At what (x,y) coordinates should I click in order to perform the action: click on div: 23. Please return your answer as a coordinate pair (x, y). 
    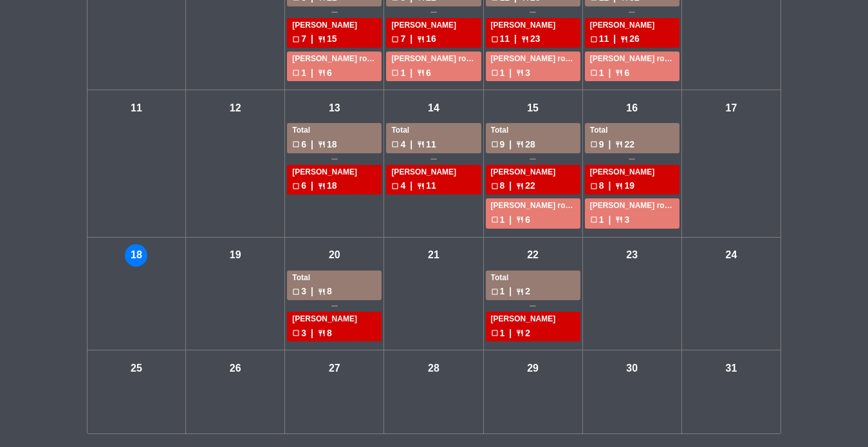
    Looking at the image, I should click on (632, 255).